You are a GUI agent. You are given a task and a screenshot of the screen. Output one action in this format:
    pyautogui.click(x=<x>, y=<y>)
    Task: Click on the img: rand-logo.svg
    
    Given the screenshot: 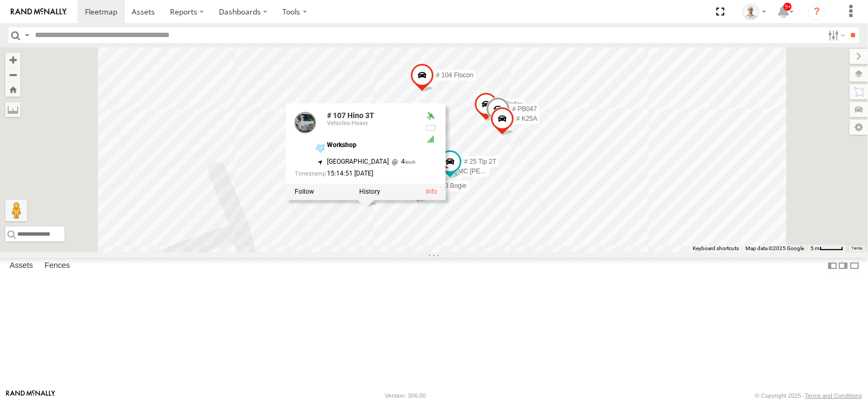 What is the action you would take?
    pyautogui.click(x=38, y=12)
    